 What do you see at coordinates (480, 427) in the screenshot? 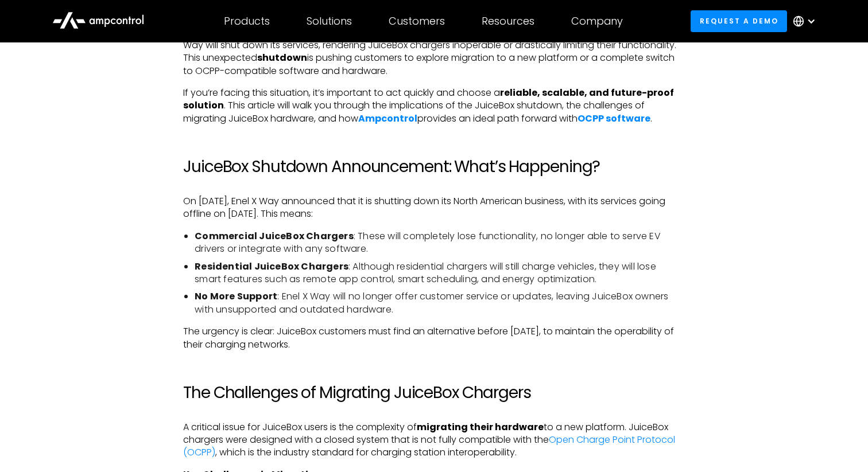
I see `strong: migrating their hardware` at bounding box center [480, 427].